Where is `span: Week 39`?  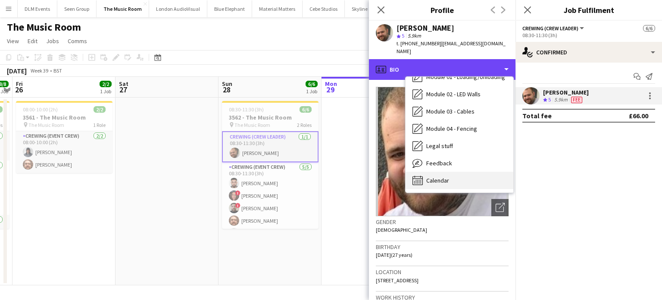
span: Week 39 is located at coordinates (39, 70).